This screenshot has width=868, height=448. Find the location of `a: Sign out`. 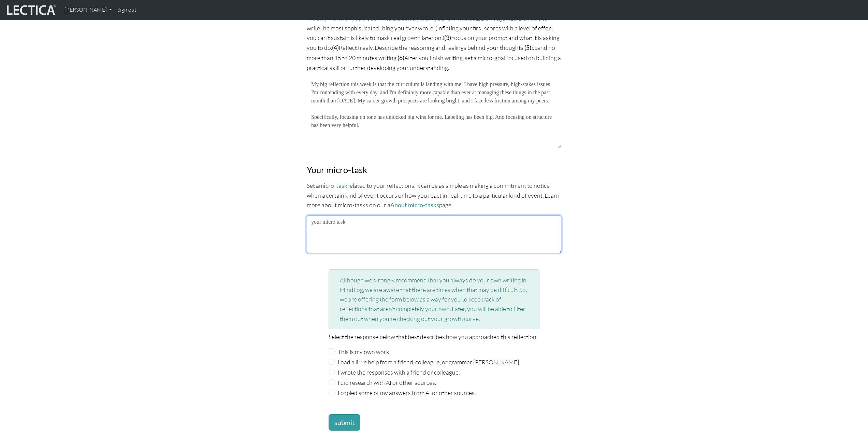

a: Sign out is located at coordinates (127, 10).